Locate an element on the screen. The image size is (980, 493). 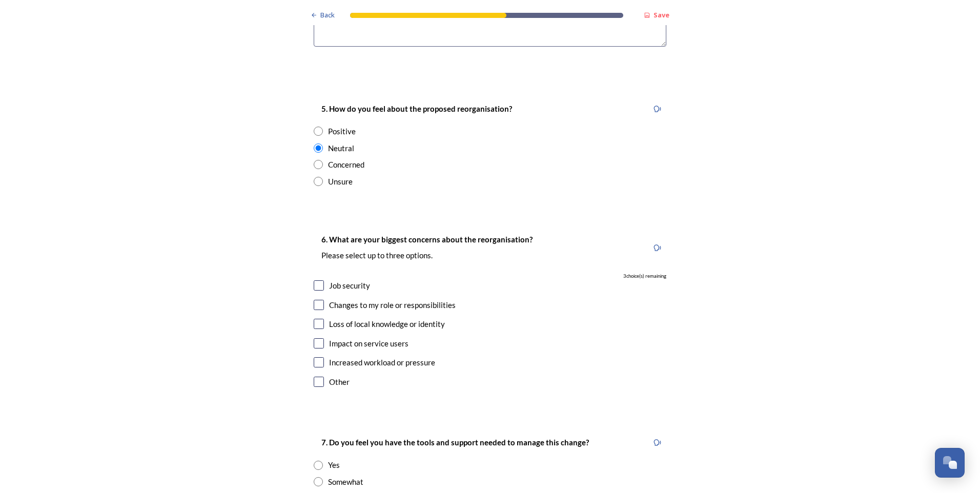
div: Yes is located at coordinates (334, 464).